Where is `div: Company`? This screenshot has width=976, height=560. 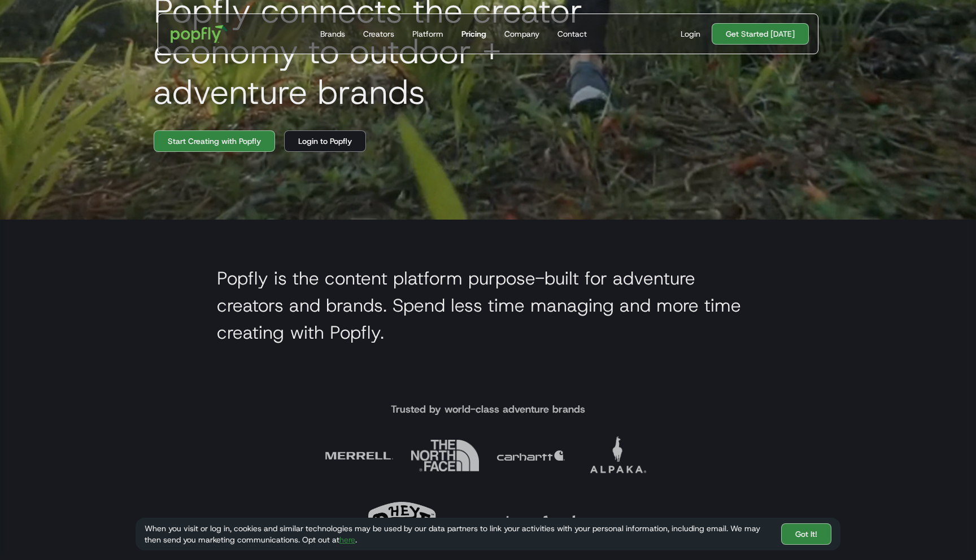 div: Company is located at coordinates (522, 33).